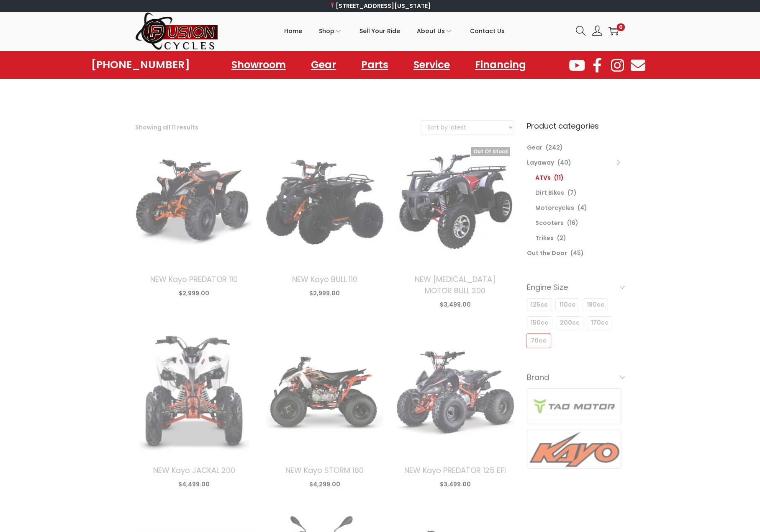 The image size is (760, 532). Describe the element at coordinates (501, 65) in the screenshot. I see `a: Financing` at that location.